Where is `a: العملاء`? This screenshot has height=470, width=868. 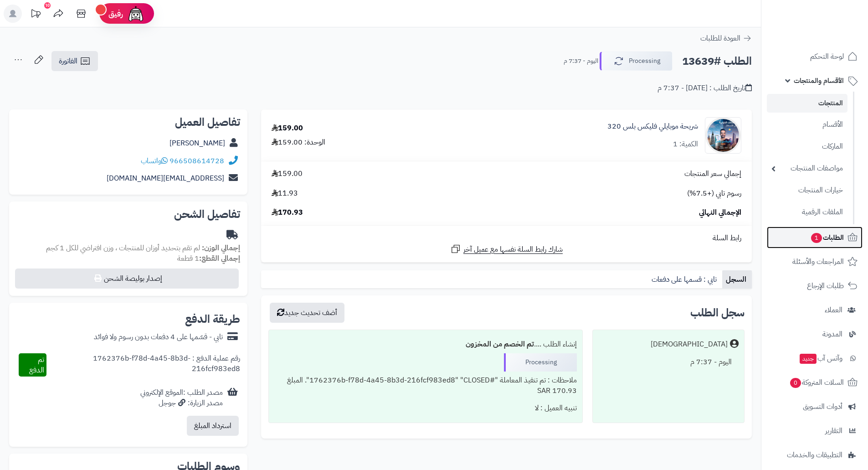 a: العملاء is located at coordinates (815, 310).